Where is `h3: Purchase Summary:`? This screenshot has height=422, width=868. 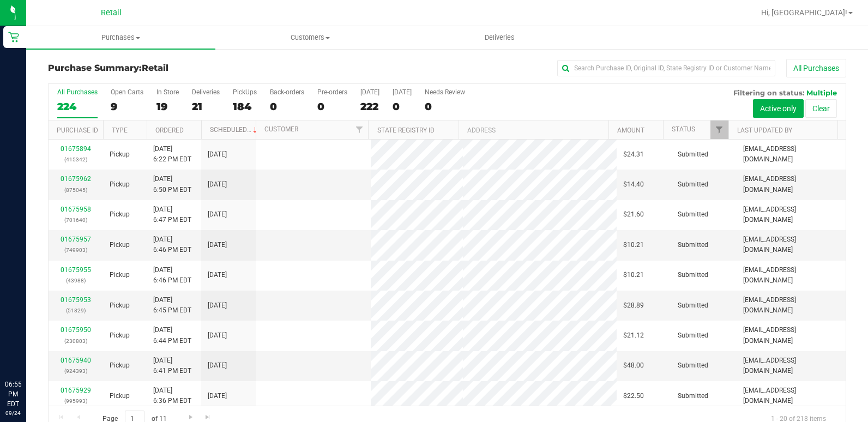 h3: Purchase Summary: is located at coordinates (181, 68).